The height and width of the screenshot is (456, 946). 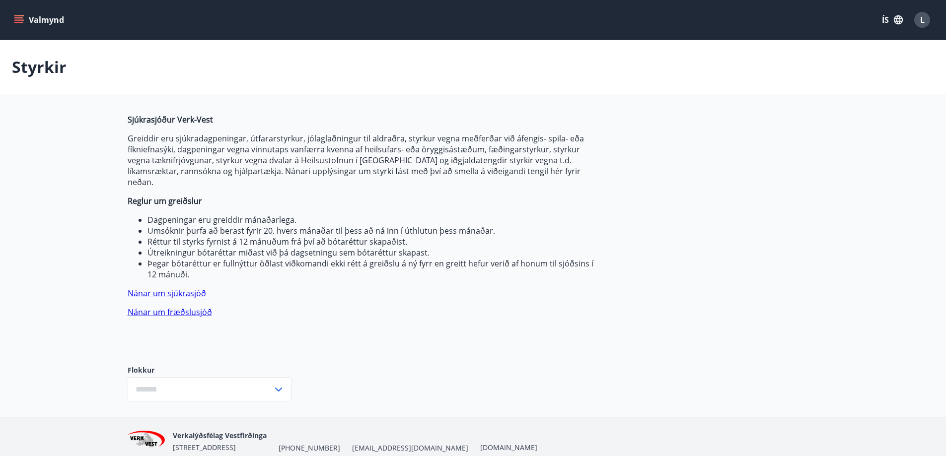 What do you see at coordinates (210, 370) in the screenshot?
I see `label: Flokkur` at bounding box center [210, 370].